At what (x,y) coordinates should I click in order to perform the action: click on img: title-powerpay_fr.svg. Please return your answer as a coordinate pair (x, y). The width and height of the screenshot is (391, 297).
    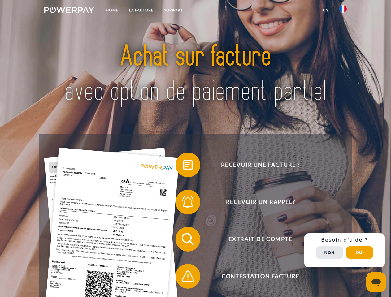
    Looking at the image, I should click on (195, 74).